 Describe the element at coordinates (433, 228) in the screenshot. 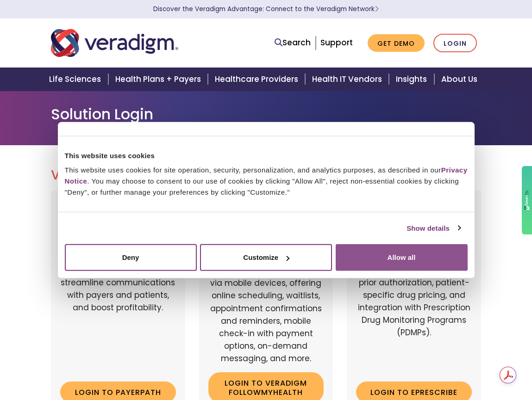

I see `a: Show details` at that location.